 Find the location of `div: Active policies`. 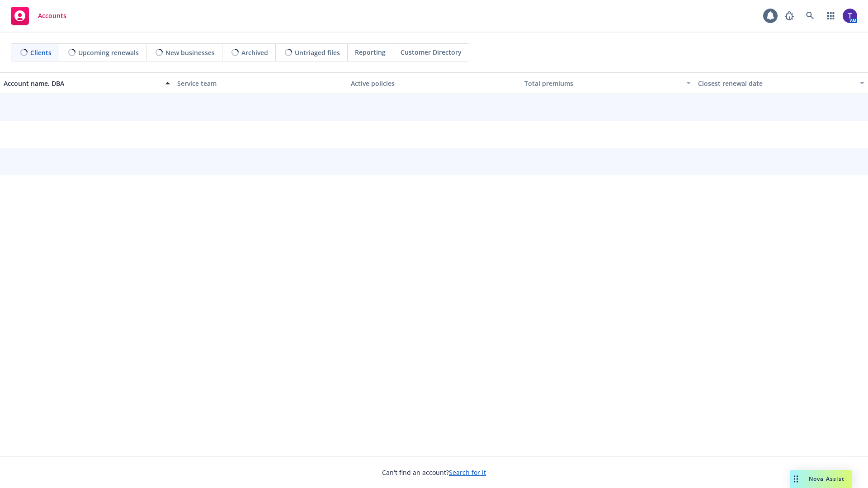

div: Active policies is located at coordinates (434, 83).